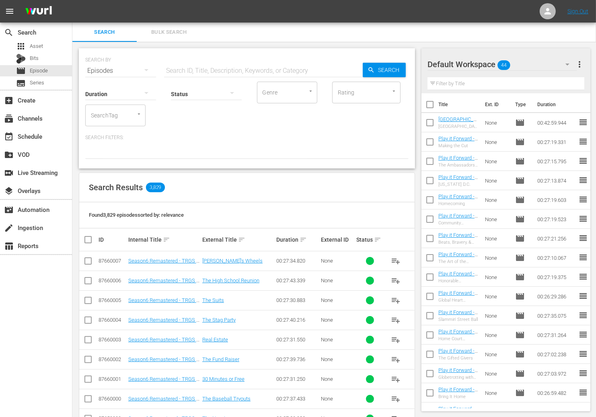  Describe the element at coordinates (459, 146) in the screenshot. I see `div: Making the Cut` at that location.